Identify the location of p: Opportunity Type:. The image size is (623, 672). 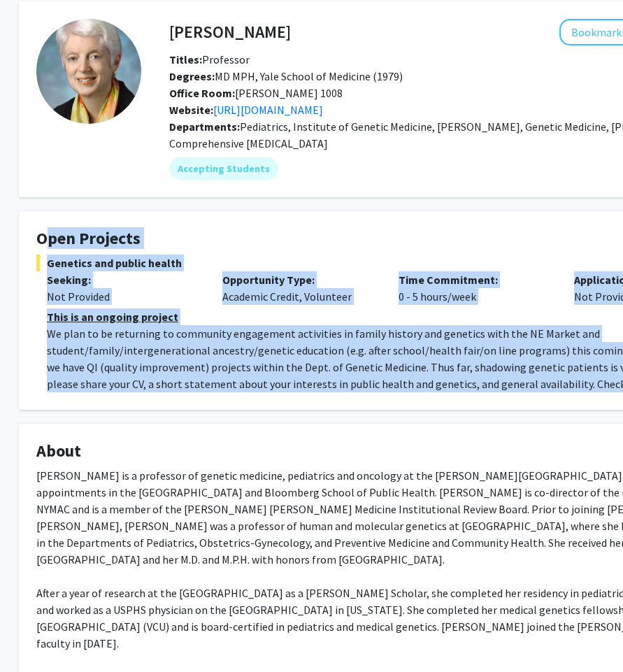
(299, 280).